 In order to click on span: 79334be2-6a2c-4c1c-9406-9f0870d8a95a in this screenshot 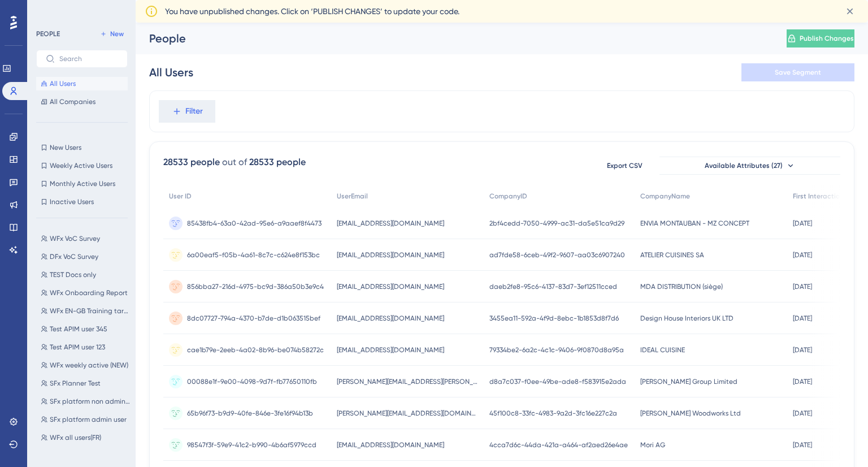, I will do `click(556, 350)`.